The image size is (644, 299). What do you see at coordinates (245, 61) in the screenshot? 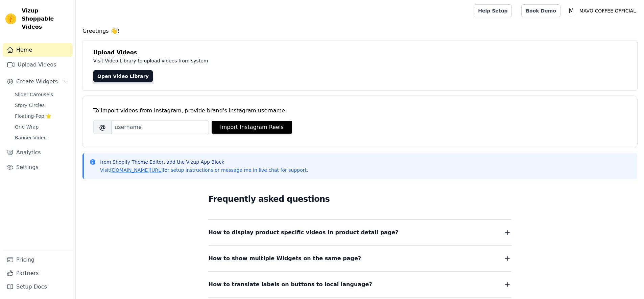
I see `p: Visit Video Library to upload videos from system` at bounding box center [245, 61].